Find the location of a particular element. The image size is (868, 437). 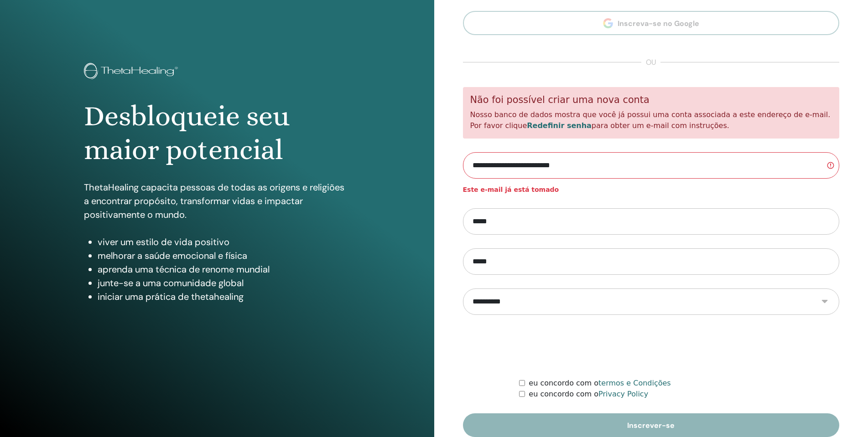

a: termos e Condições is located at coordinates (634, 383).